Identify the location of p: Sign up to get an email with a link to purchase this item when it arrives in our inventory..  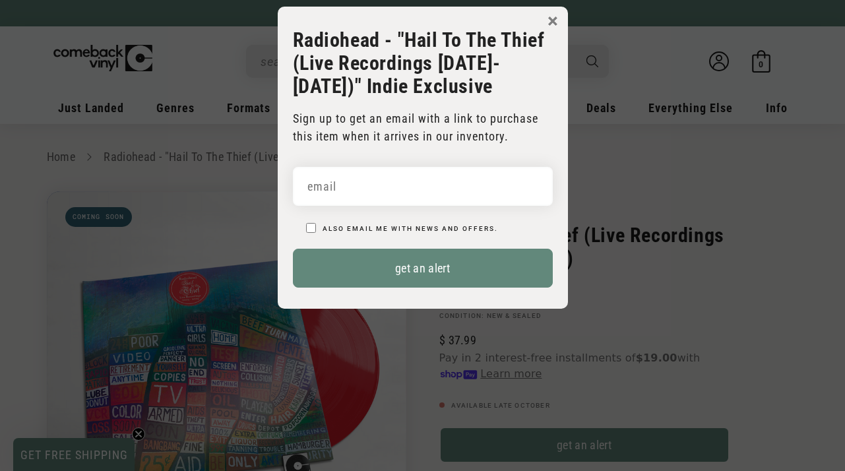
(423, 127).